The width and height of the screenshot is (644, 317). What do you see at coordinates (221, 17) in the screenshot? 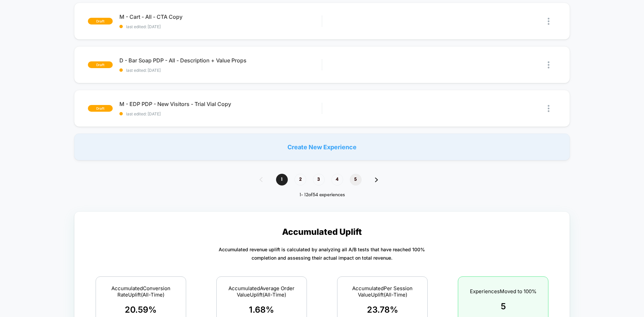
I see `span: M - Cart - All - CTA Copy` at bounding box center [221, 17].